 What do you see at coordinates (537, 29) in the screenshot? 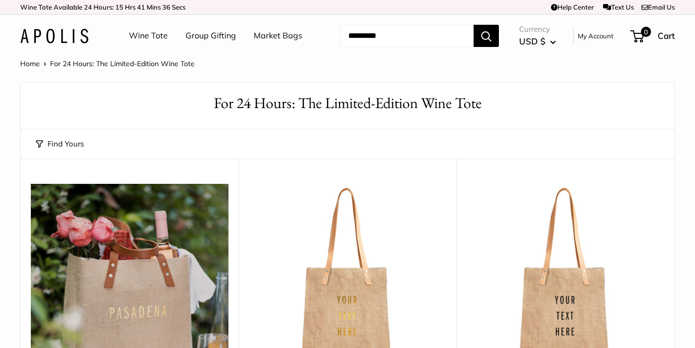
I see `span: Currency` at bounding box center [537, 29].